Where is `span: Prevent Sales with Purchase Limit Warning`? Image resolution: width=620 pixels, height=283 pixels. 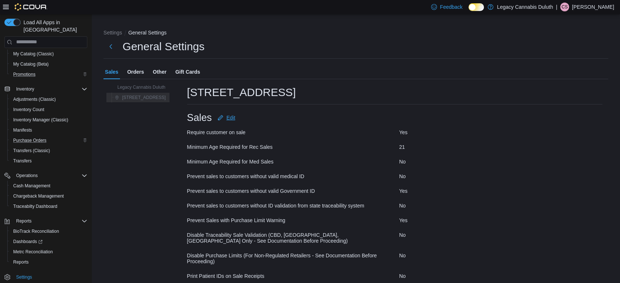
span: Prevent Sales with Purchase Limit Warning is located at coordinates (236, 220).